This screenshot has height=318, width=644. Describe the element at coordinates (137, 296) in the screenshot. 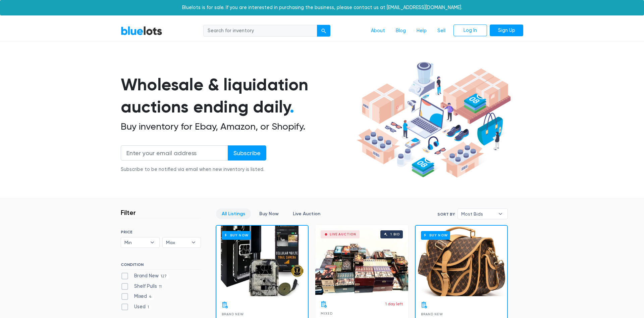

I see `label: Mixed` at that location.